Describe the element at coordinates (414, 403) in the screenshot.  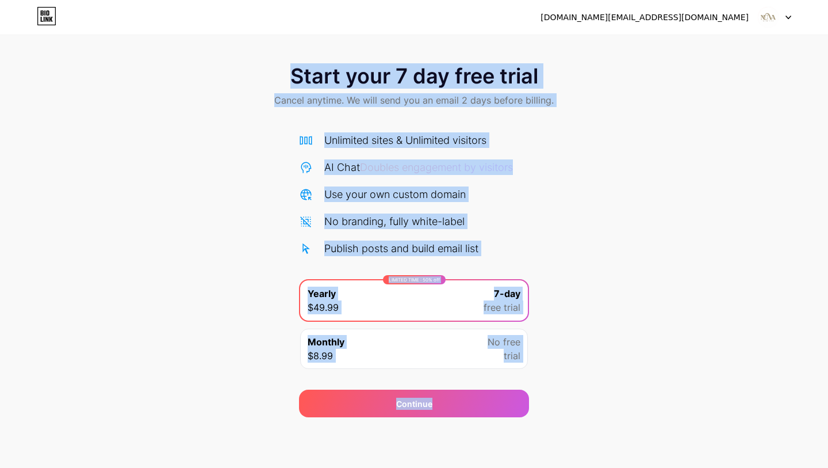
I see `div: Continue` at that location.